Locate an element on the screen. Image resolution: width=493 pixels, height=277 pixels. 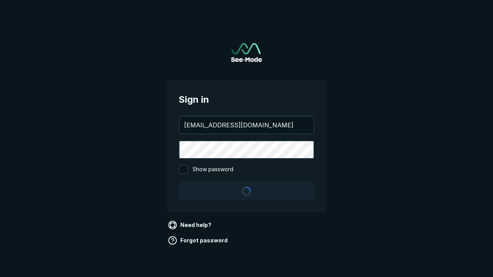
span: Show password is located at coordinates (213, 170).